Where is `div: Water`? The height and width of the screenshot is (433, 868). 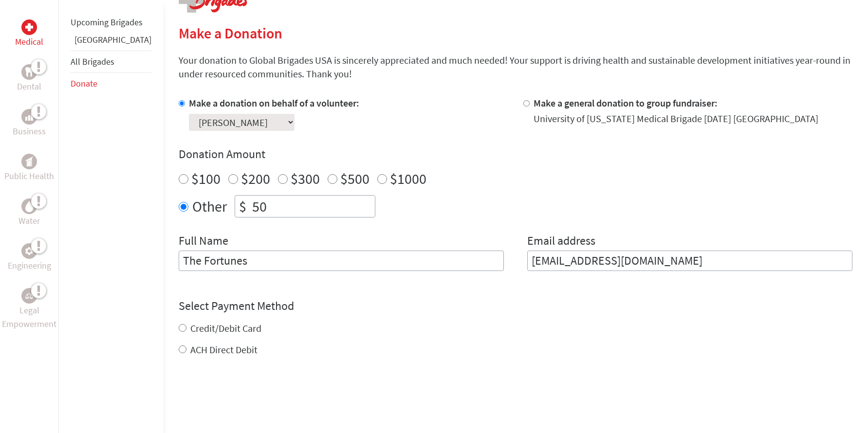
div: Water is located at coordinates (29, 206).